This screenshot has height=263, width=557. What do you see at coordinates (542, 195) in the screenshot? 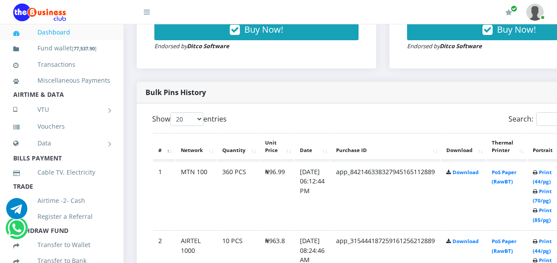
I see `a: Print (70/pg)` at bounding box center [542, 195].